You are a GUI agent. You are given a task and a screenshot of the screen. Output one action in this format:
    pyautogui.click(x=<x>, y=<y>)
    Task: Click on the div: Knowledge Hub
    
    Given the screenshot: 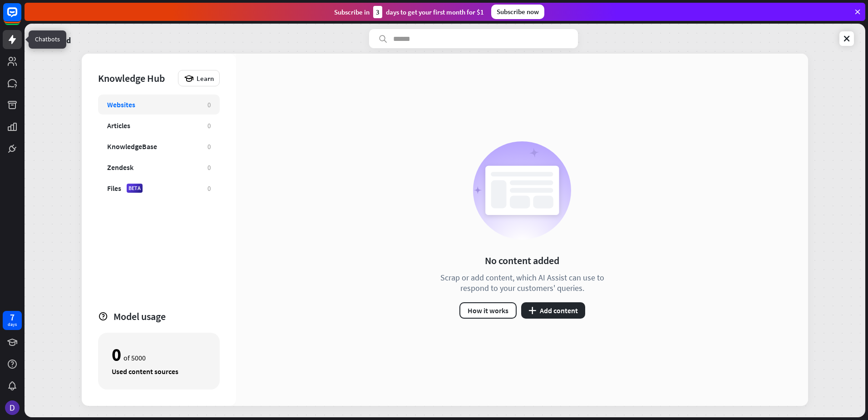 What is the action you would take?
    pyautogui.click(x=135, y=78)
    